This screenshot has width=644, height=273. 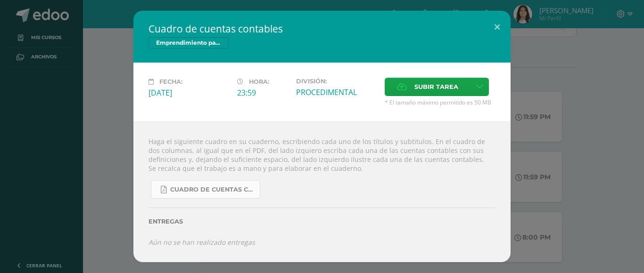 I want to click on div: 23:59, so click(x=263, y=93).